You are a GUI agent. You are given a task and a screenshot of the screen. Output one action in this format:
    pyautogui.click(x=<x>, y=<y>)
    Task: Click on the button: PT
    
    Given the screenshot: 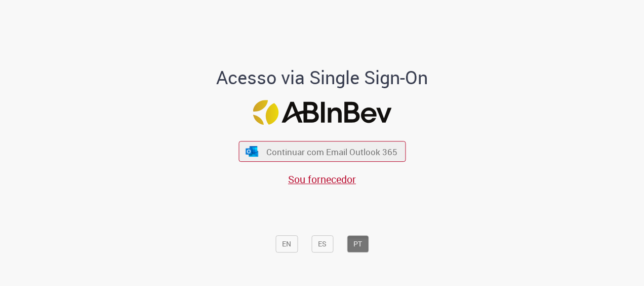 What is the action you would take?
    pyautogui.click(x=358, y=244)
    